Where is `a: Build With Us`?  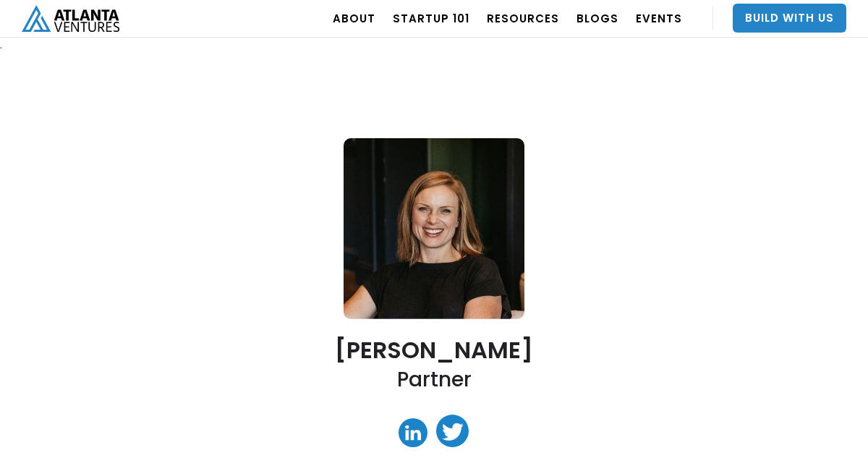 a: Build With Us is located at coordinates (789, 18).